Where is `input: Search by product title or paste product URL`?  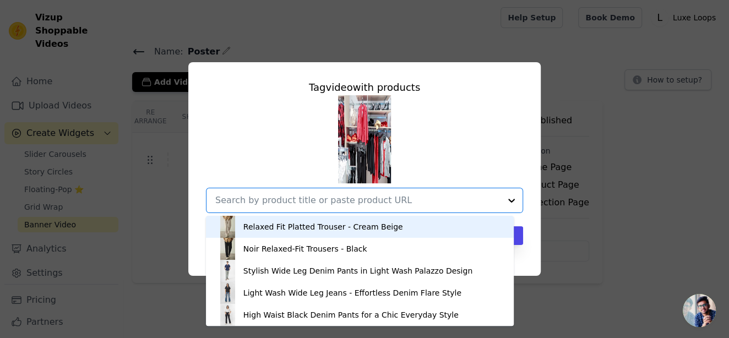
input: Search by product title or paste product URL is located at coordinates (358, 200).